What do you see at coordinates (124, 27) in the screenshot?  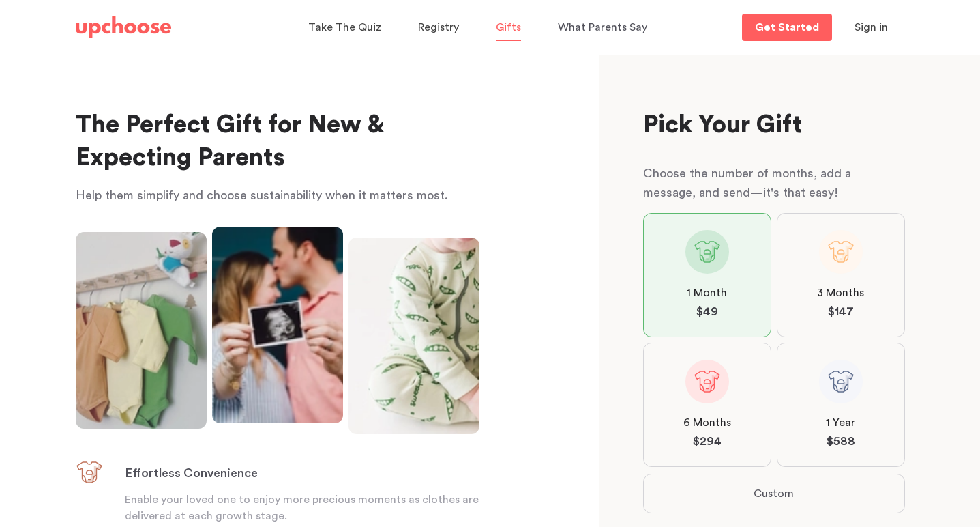 I see `a: UpChoose` at bounding box center [124, 27].